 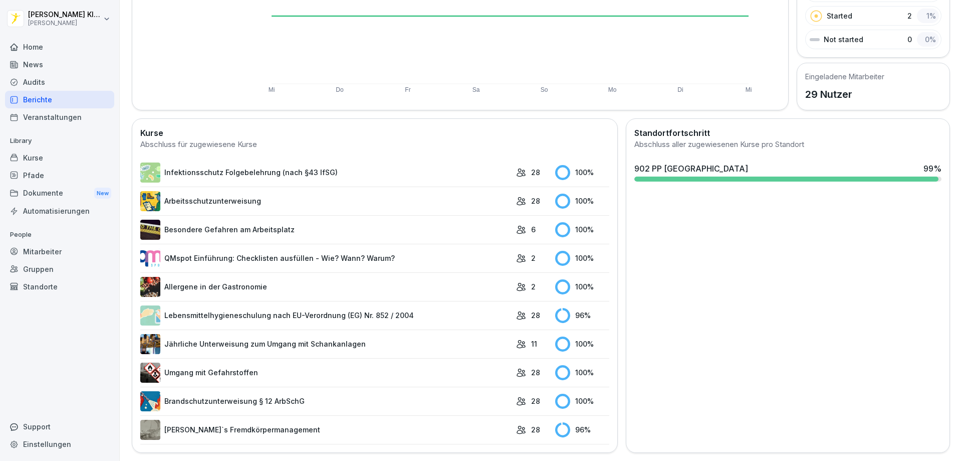 I want to click on img: gsgognukgwbtoe3cnlsjjbmw.png, so click(x=150, y=287).